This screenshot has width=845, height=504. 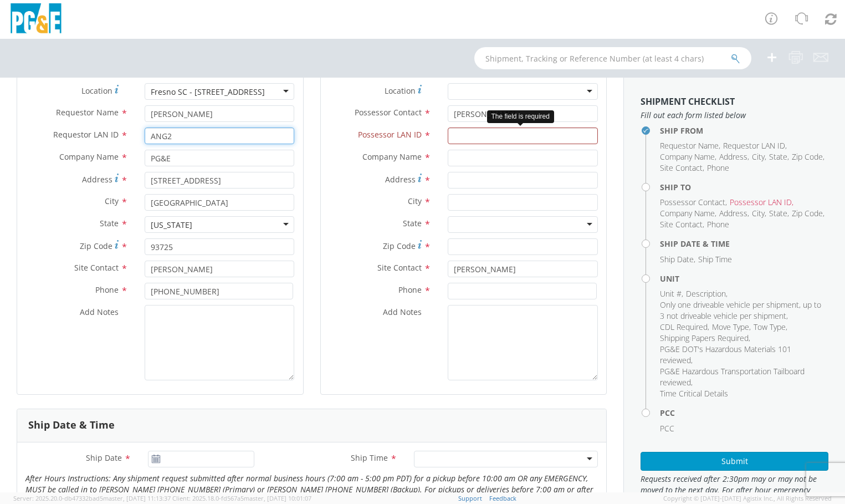 I want to click on span: PG&E Hazardous Transportation Tailboard reviewed, so click(x=732, y=376).